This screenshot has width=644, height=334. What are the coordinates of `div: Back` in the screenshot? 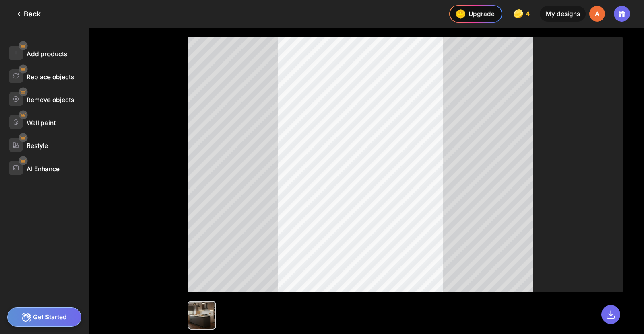 It's located at (27, 14).